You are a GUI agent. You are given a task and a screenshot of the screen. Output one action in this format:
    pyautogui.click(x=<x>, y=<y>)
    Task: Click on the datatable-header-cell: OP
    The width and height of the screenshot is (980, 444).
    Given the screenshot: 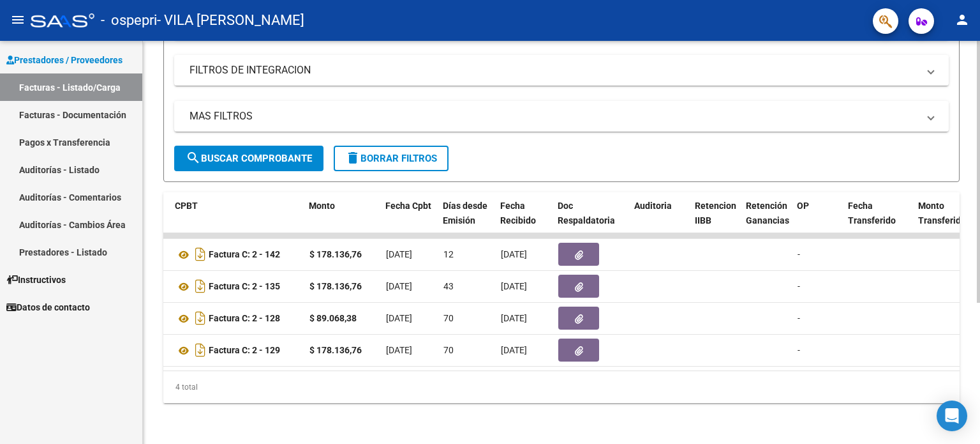 What is the action you would take?
    pyautogui.click(x=818, y=220)
    